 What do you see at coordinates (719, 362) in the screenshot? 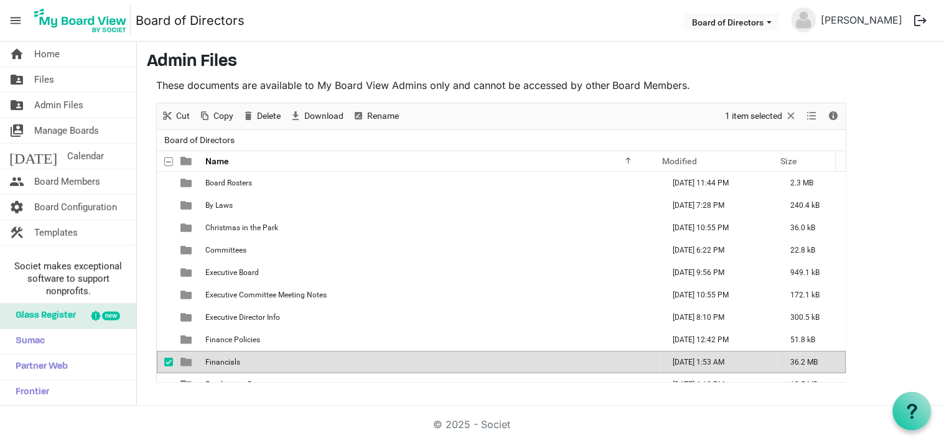
I see `td: August 04, 2025 1:53 AM column header Modified` at bounding box center [719, 362].